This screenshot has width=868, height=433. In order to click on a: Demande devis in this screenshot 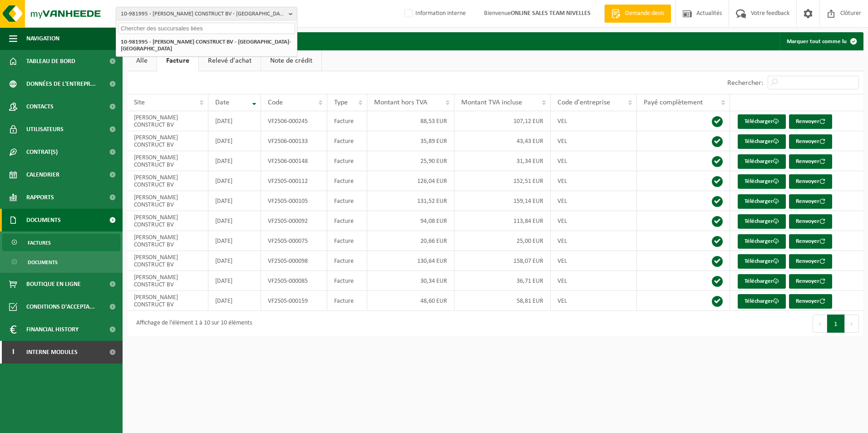, I will do `click(637, 14)`.